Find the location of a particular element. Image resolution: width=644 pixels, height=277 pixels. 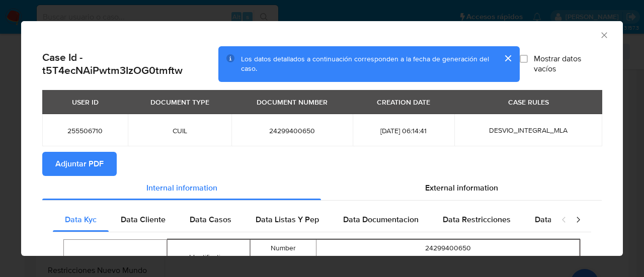

span: External information is located at coordinates (461, 188).